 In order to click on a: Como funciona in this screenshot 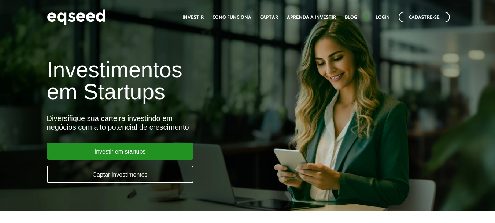, I will do `click(232, 17)`.